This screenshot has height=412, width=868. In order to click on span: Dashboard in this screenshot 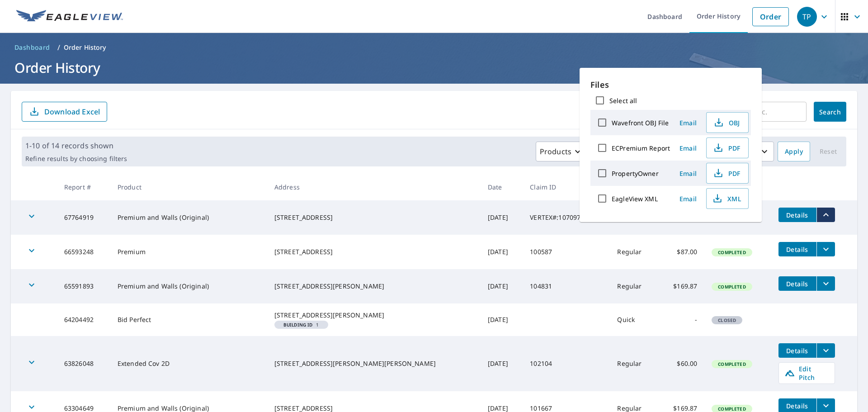, I will do `click(32, 48)`.